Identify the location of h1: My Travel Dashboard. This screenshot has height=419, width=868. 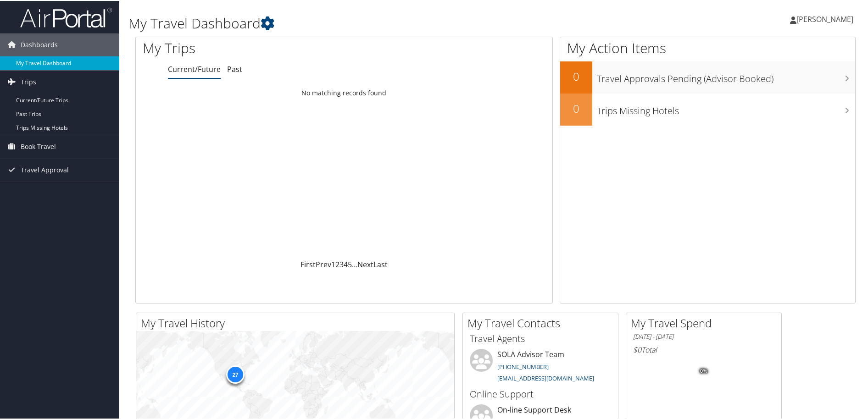
(373, 23).